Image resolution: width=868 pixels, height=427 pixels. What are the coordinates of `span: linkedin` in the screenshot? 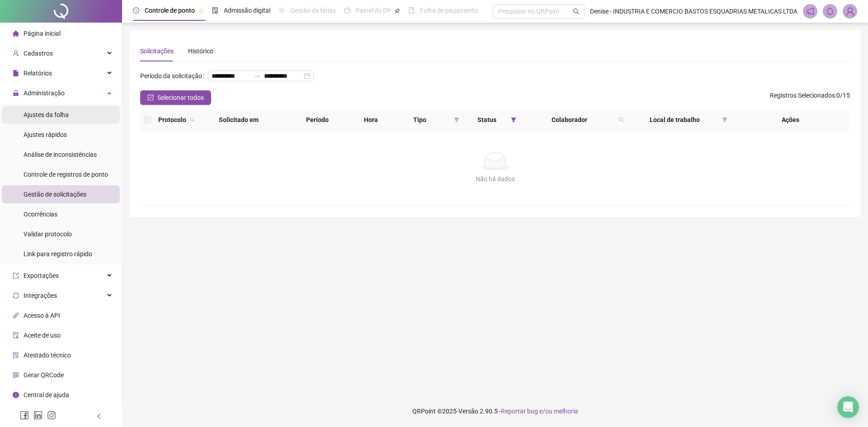 It's located at (38, 415).